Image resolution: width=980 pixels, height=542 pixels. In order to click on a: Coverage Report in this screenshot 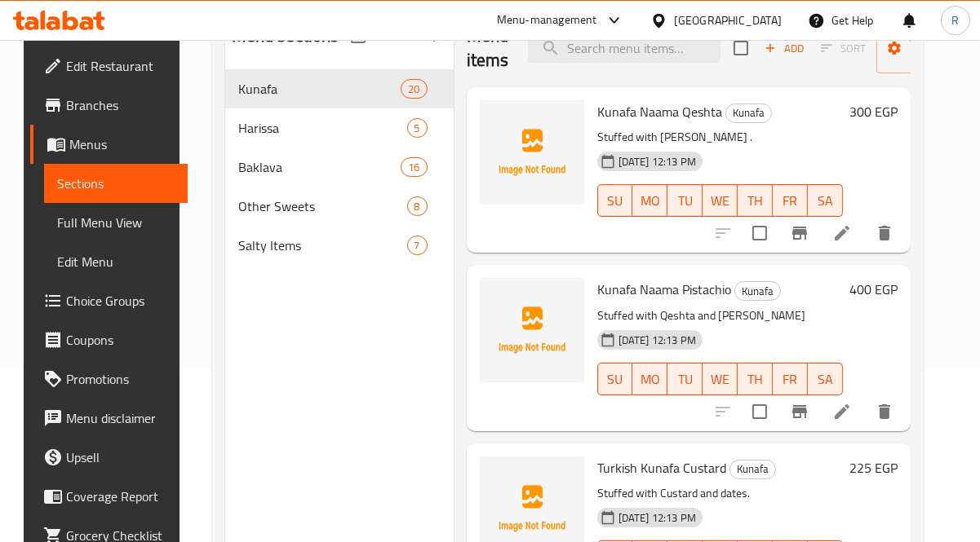, I will do `click(109, 496)`.